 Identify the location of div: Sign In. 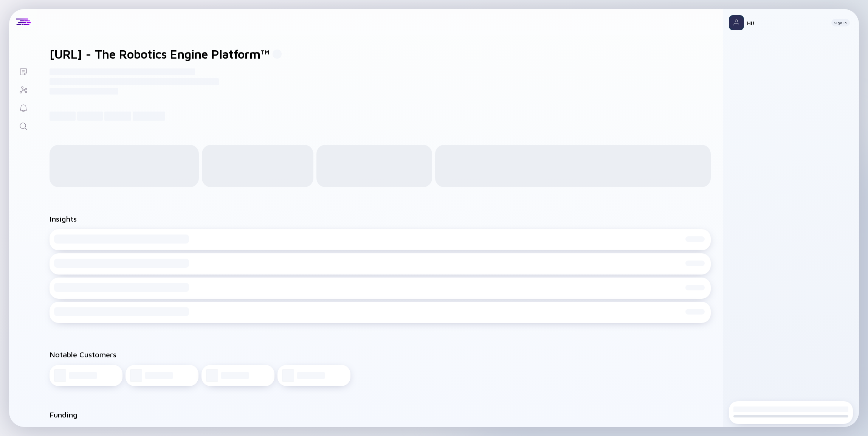
(840, 23).